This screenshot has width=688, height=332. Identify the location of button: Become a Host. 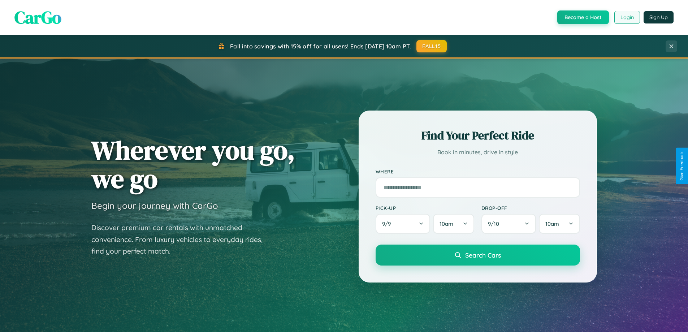
(583, 17).